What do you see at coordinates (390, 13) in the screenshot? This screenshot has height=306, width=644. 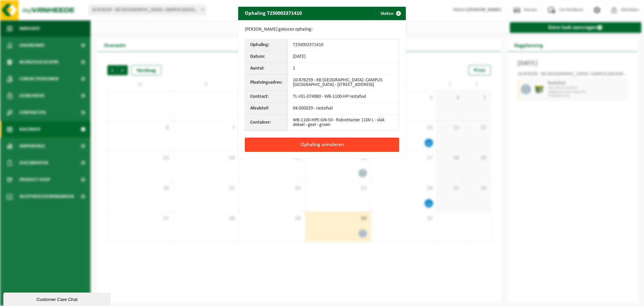 I see `button: Sluiten` at bounding box center [390, 13].